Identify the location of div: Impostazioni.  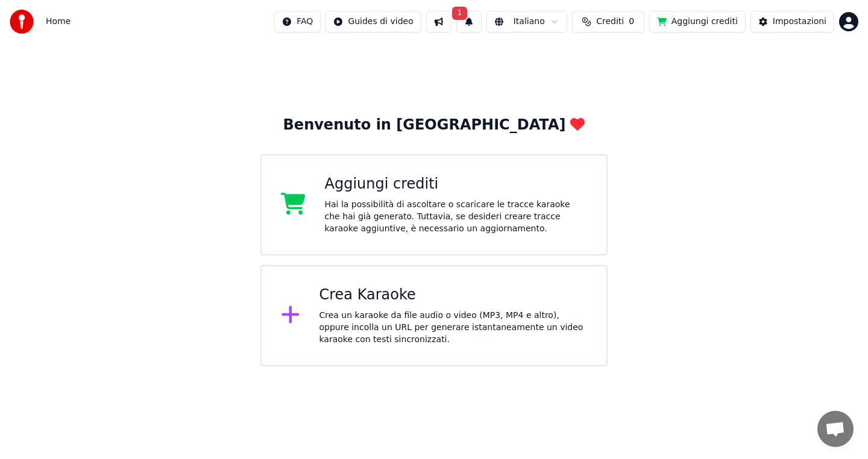
(799, 22).